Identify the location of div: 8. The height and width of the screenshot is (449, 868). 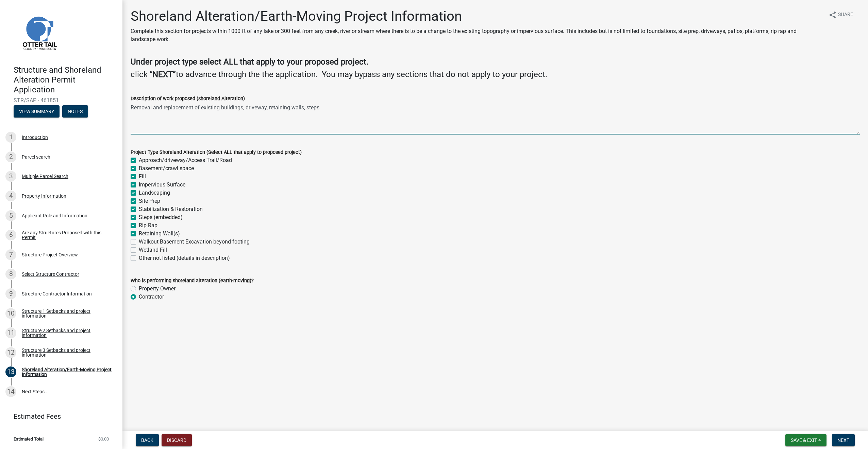
(11, 274).